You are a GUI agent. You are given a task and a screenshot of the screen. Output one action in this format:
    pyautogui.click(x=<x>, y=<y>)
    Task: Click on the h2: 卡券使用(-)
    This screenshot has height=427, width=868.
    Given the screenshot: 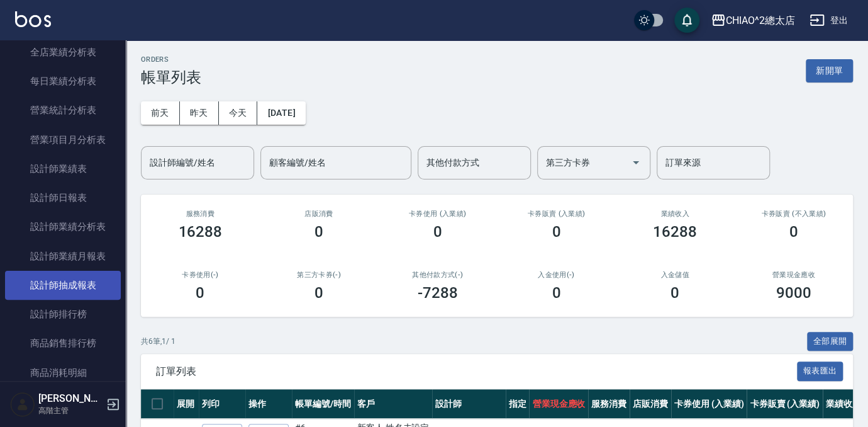 What is the action you would take?
    pyautogui.click(x=200, y=274)
    